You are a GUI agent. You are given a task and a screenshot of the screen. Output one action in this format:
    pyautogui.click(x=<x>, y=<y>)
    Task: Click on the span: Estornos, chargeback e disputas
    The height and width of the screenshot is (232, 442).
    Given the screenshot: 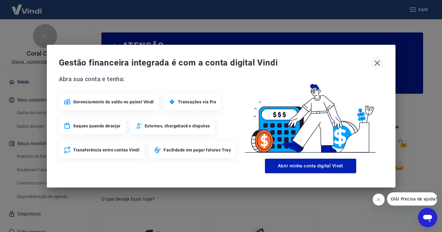 What is the action you would take?
    pyautogui.click(x=177, y=126)
    